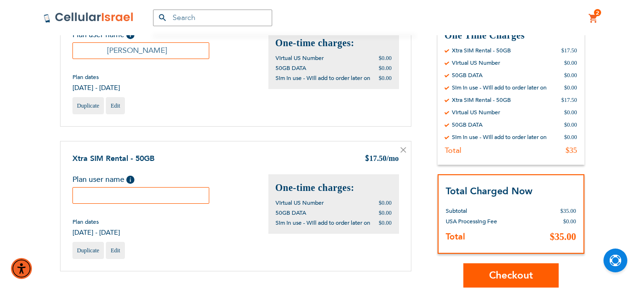 This screenshot has width=644, height=289. What do you see at coordinates (511, 35) in the screenshot?
I see `h3: One Time Charges` at bounding box center [511, 35].